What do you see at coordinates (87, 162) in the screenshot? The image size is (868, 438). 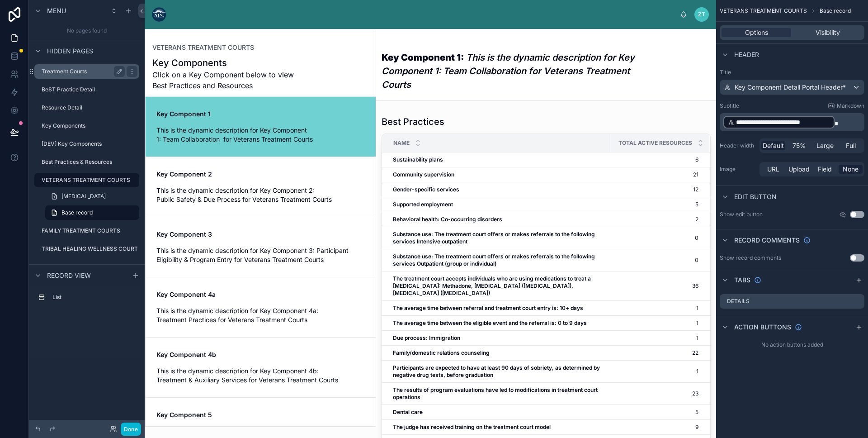 I see `a: Best Practices & Resources` at bounding box center [87, 162].